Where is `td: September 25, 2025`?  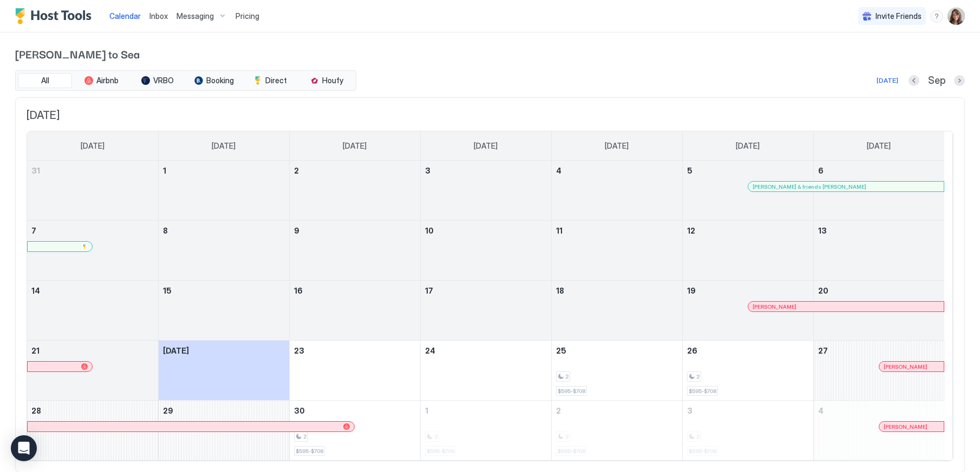 td: September 25, 2025 is located at coordinates (616, 371).